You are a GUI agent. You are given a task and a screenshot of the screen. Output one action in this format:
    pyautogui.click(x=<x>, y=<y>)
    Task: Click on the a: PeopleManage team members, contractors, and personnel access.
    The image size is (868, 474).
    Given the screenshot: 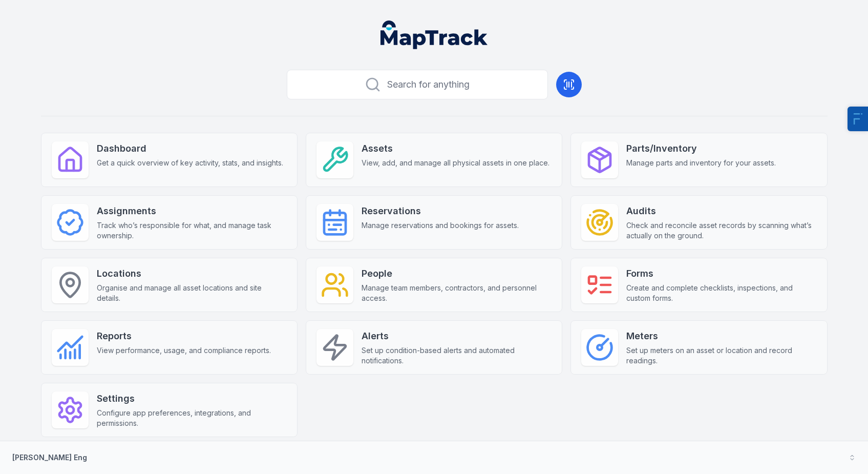 What is the action you would take?
    pyautogui.click(x=434, y=285)
    